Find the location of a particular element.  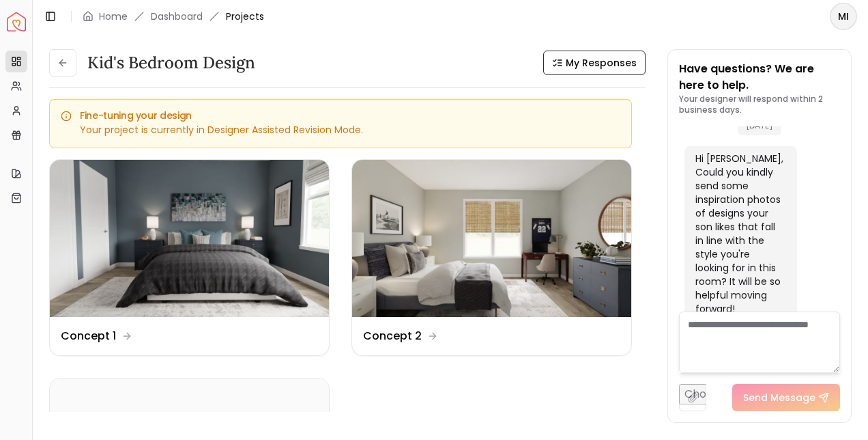

dd: Concept 1 is located at coordinates (88, 336).